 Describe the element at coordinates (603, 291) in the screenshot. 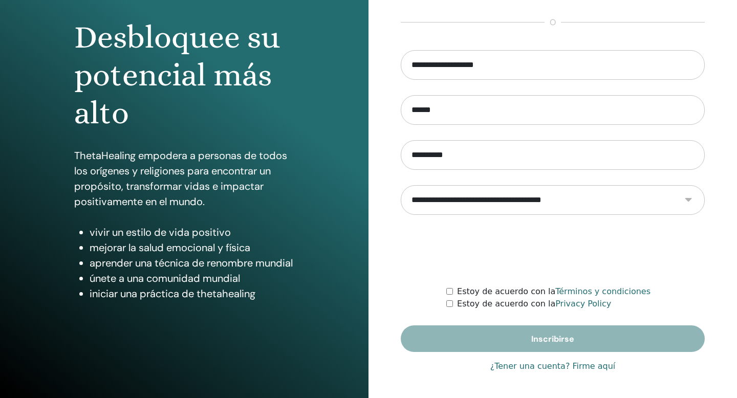

I see `a: Términos y condiciones` at that location.